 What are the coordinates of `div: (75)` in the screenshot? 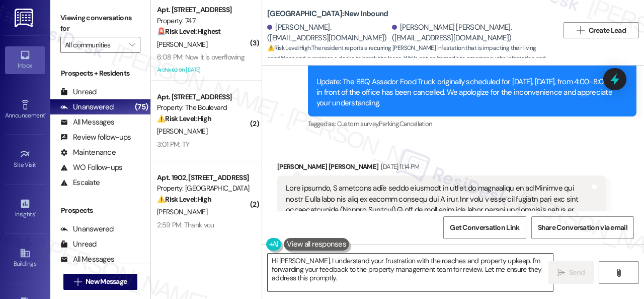 It's located at (142, 107).